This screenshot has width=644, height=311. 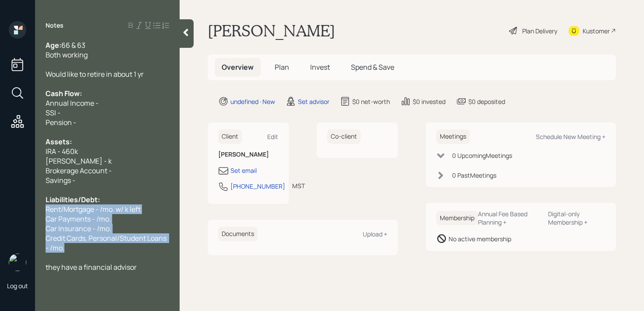 What do you see at coordinates (54, 26) in the screenshot?
I see `label: Notes` at bounding box center [54, 26].